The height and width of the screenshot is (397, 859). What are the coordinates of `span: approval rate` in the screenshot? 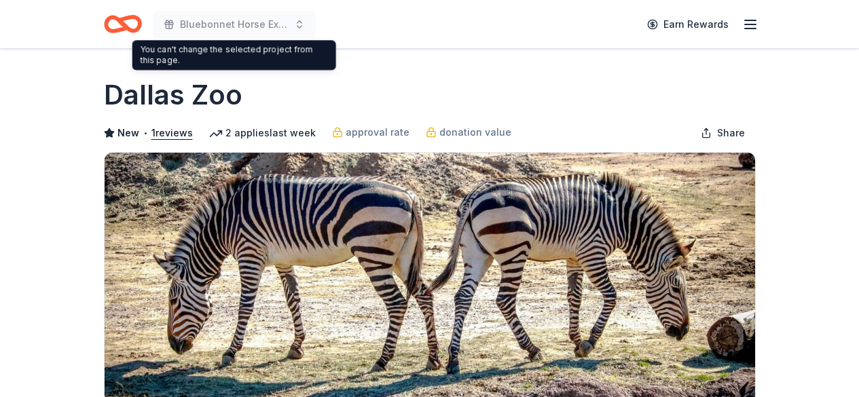 It's located at (378, 132).